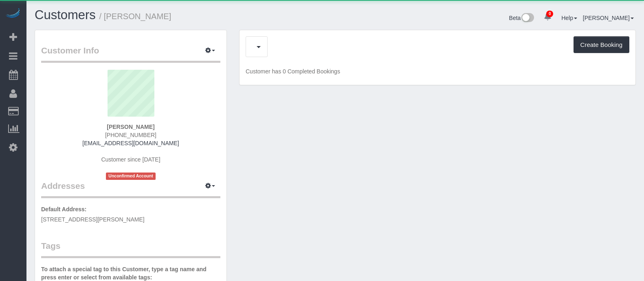 This screenshot has width=644, height=281. Describe the element at coordinates (601, 45) in the screenshot. I see `button: Create Booking` at that location.